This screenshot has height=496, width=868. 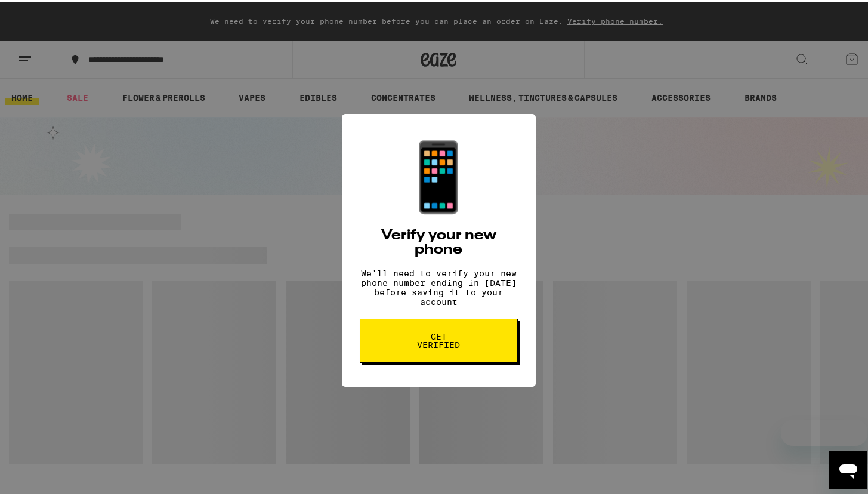 I want to click on span: Get verified, so click(x=439, y=338).